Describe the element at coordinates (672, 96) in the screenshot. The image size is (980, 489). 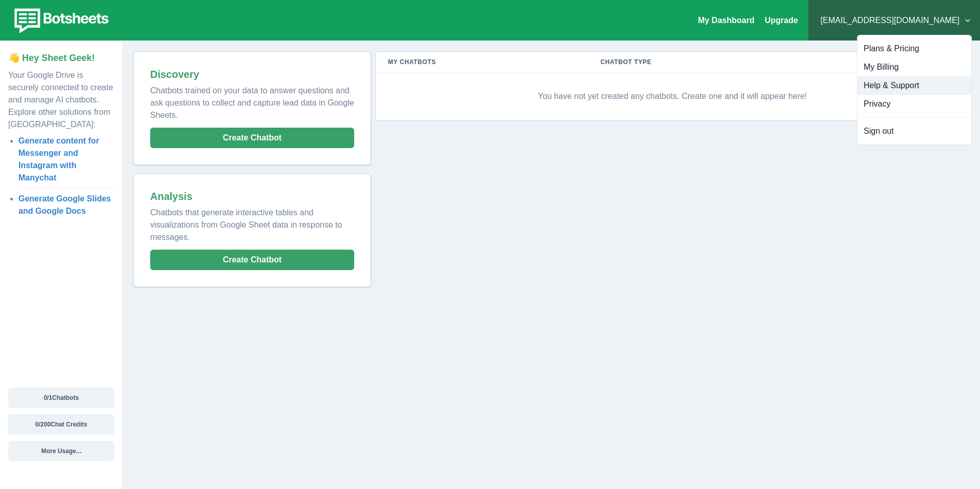
I see `p: You have not yet created any chatbots. Create one and it will appear here!` at that location.